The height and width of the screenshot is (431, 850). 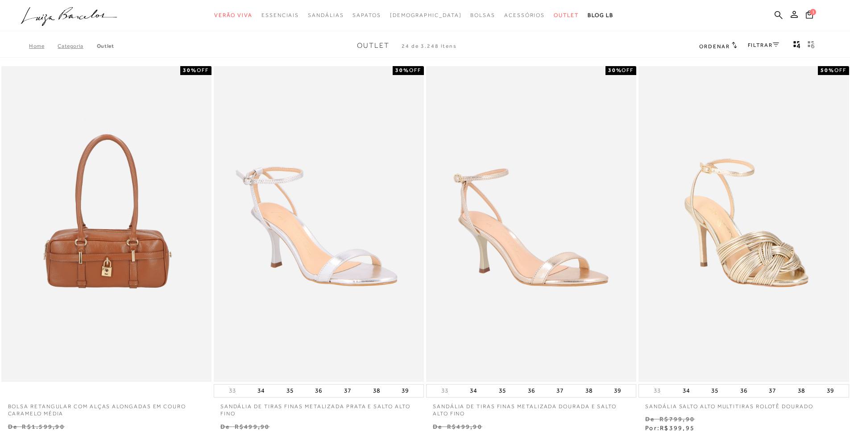 What do you see at coordinates (77, 46) in the screenshot?
I see `a: Categoria` at bounding box center [77, 46].